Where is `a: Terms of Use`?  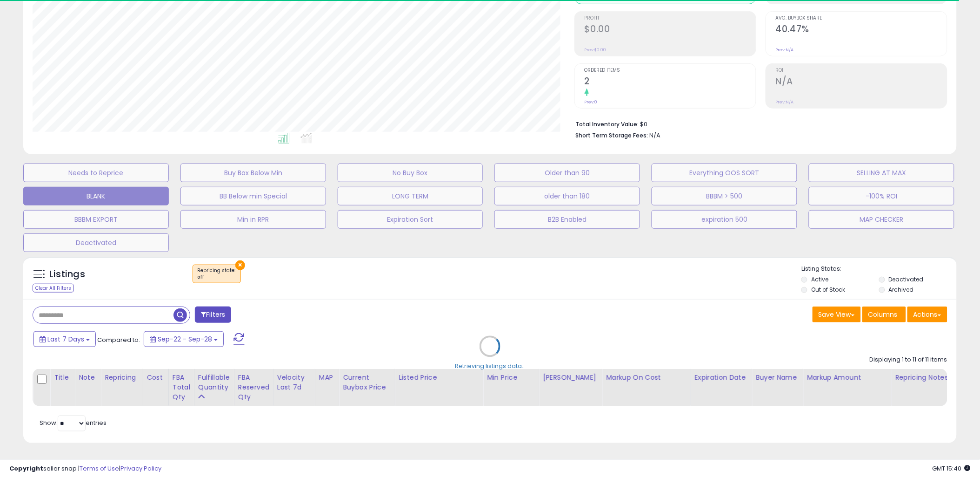
a: Terms of Use is located at coordinates (99, 468).